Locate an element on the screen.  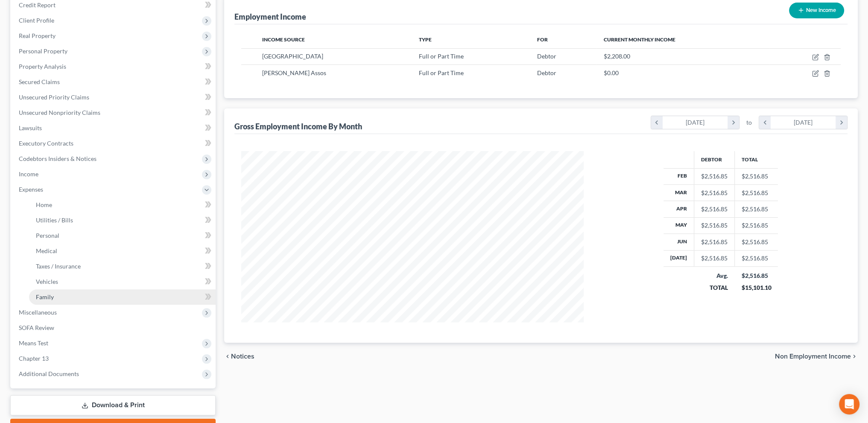
div: Open Intercom Messenger is located at coordinates (849, 404).